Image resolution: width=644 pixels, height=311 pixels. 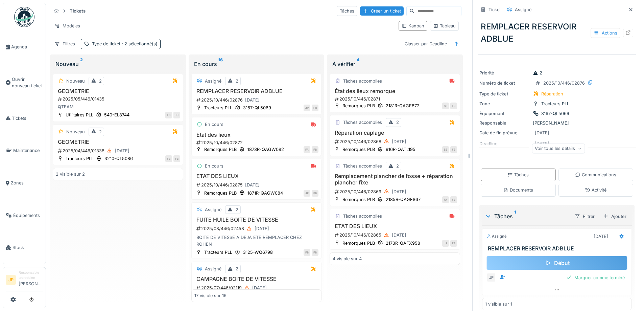 What do you see at coordinates (555, 103) in the screenshot?
I see `div: Tracteurs PLL` at bounding box center [555, 103].